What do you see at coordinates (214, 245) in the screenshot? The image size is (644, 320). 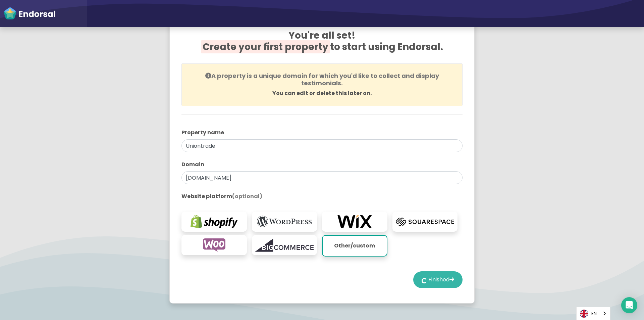 I see `img: woocommerce.com-logo.png` at bounding box center [214, 245].